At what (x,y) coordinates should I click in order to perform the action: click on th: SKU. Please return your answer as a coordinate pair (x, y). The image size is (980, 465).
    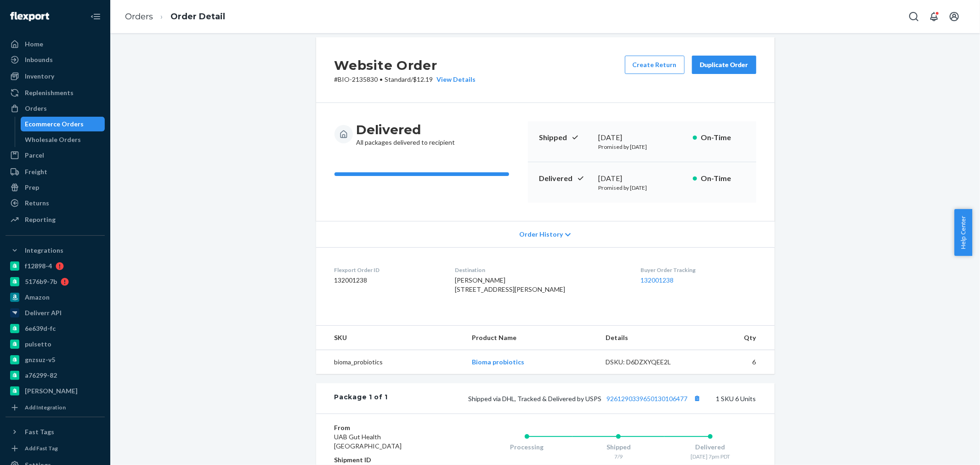
    Looking at the image, I should click on (390, 337).